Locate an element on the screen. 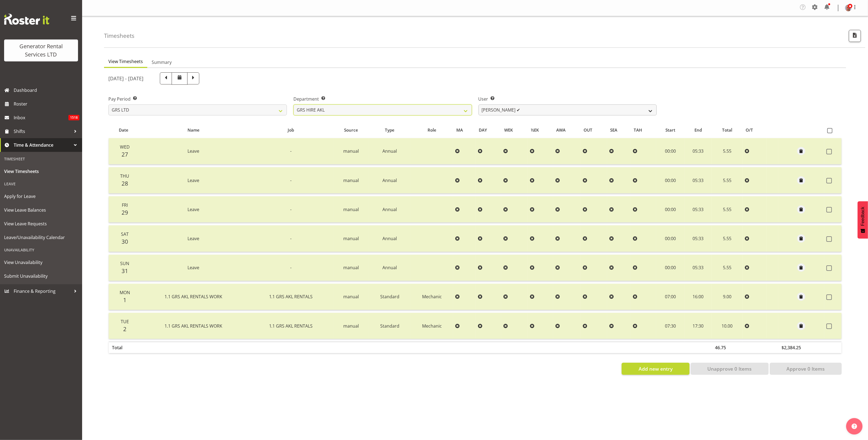  div: WEK is located at coordinates (515, 130).